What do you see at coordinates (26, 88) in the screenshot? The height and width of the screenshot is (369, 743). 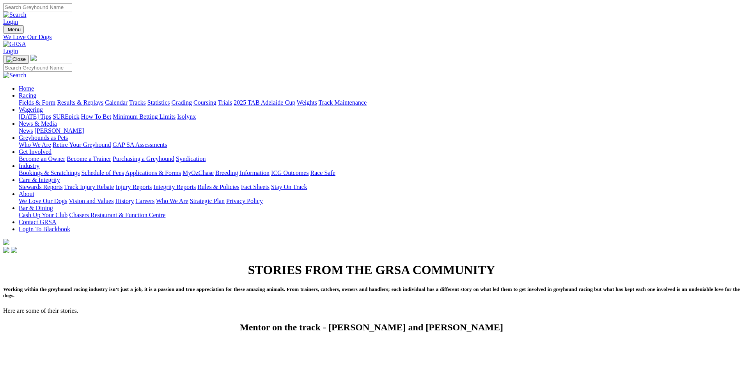 I see `a: Home` at bounding box center [26, 88].